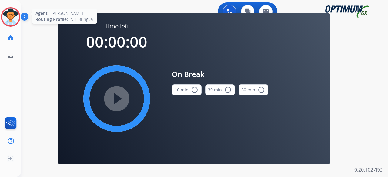 This screenshot has width=388, height=177. I want to click on mat-icon: home, so click(11, 38).